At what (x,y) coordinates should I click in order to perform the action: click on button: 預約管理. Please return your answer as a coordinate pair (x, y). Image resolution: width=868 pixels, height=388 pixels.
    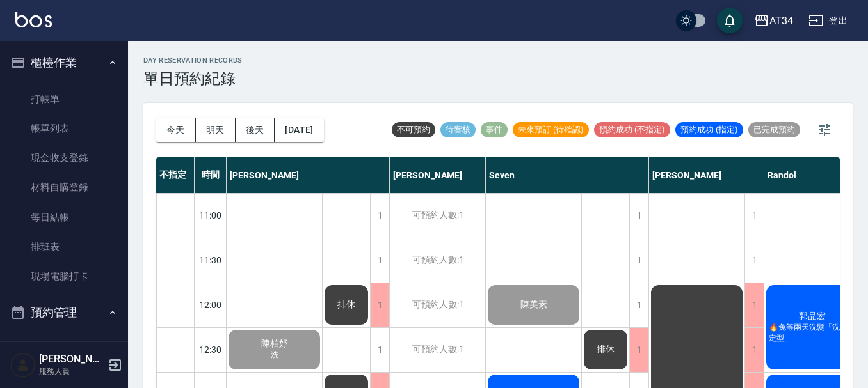
    Looking at the image, I should click on (64, 313).